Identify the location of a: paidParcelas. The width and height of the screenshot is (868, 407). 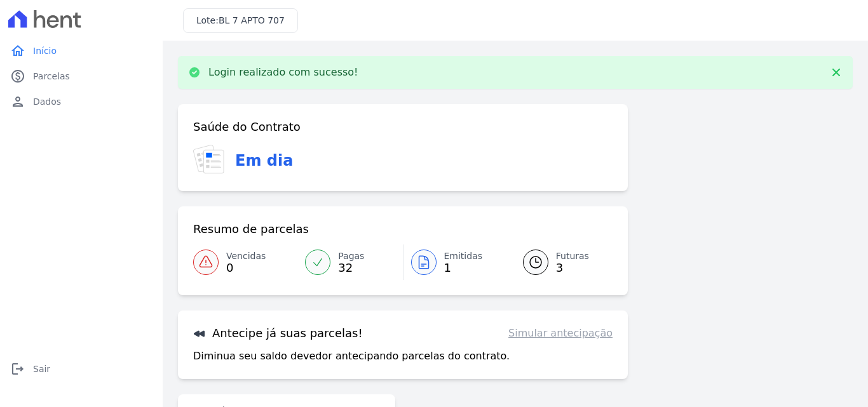
(81, 77).